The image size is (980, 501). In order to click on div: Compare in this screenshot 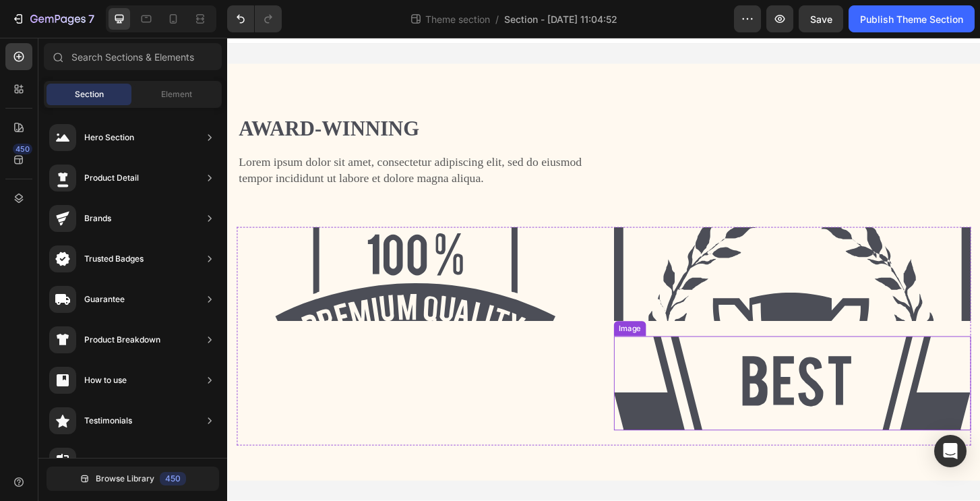, I will do `click(102, 462)`.